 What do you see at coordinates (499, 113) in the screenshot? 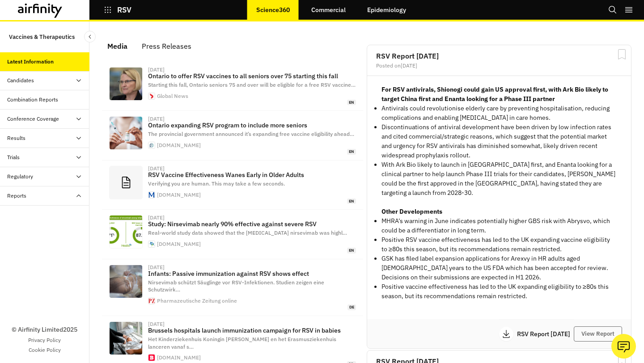
I see `p: Antivirals could revolutionise elderly care by preventing hospitalisation, reducing complications...` at bounding box center [499, 113].